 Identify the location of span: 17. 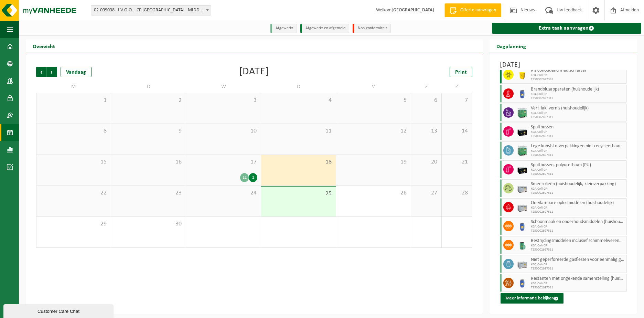
(223, 162).